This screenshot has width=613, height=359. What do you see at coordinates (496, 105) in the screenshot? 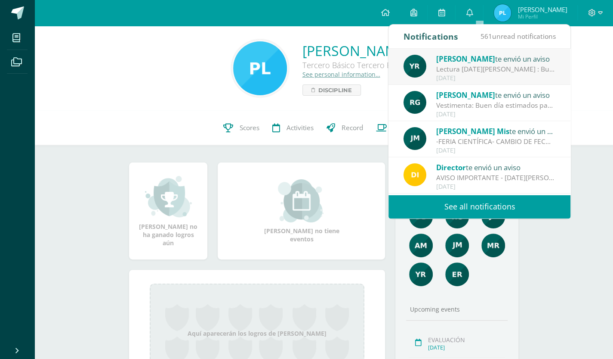
I see `div: Vestimenta: Buen día estimados padres de familia y estudiantes. Espero que se encuentren muy bien...` at bounding box center [496, 105].